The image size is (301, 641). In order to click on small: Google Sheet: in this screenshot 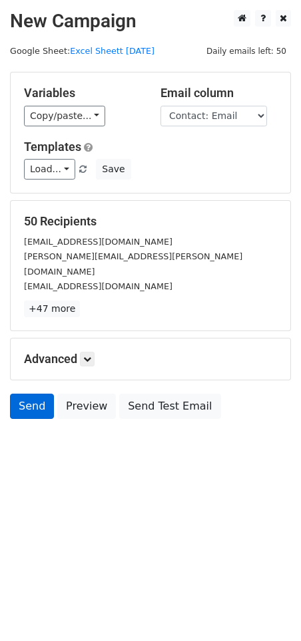, I will do `click(82, 51)`.